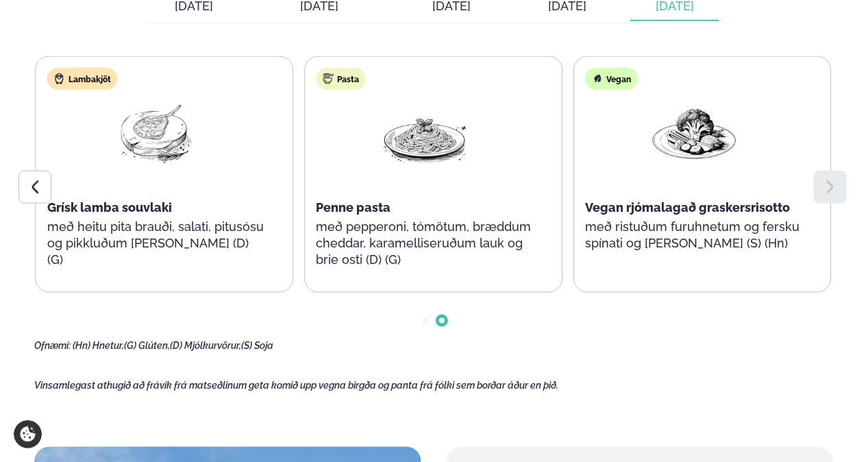  What do you see at coordinates (328, 79) in the screenshot?
I see `img: pasta.svg` at bounding box center [328, 79].